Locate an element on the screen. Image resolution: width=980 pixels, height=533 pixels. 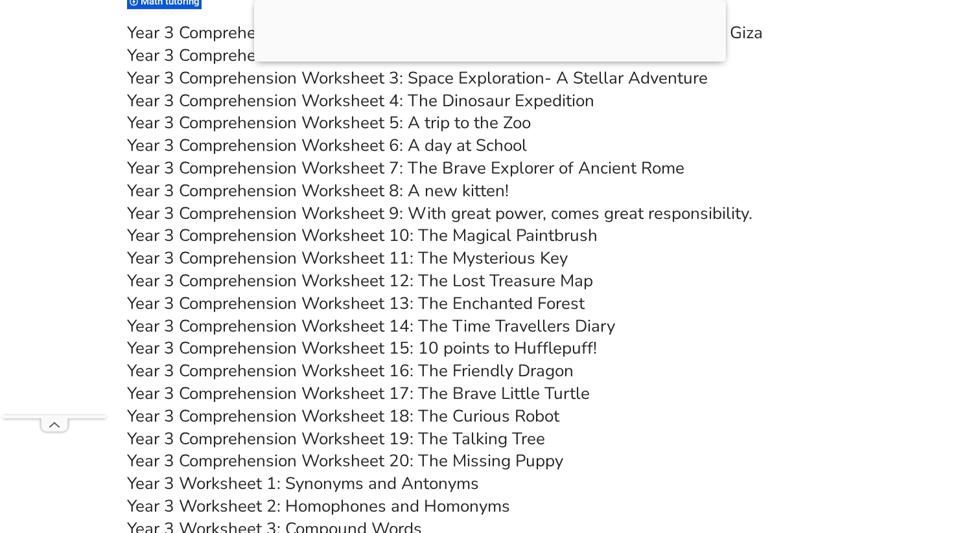
a: Year 3 Worksheet 1: Synonyms and Antonyms is located at coordinates (303, 483).